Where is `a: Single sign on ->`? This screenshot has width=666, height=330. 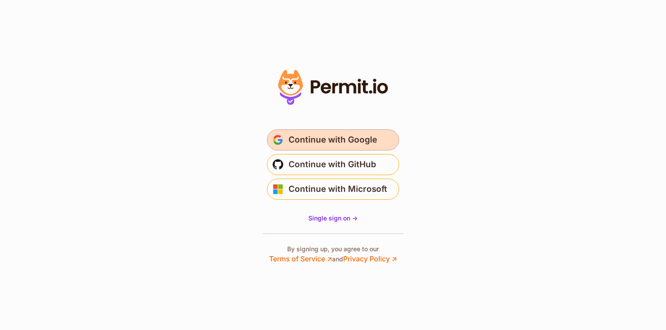
a: Single sign on -> is located at coordinates (333, 218).